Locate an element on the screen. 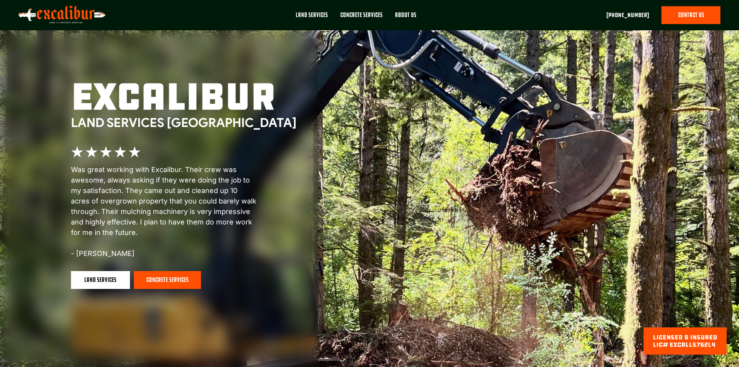 The width and height of the screenshot is (739, 367). h1: excalibur is located at coordinates (184, 97).